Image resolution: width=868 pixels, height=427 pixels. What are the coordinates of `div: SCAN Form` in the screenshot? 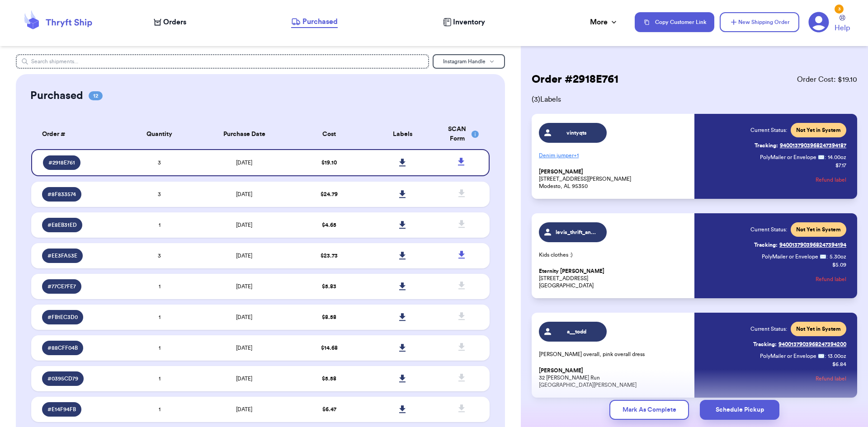 It's located at (462, 134).